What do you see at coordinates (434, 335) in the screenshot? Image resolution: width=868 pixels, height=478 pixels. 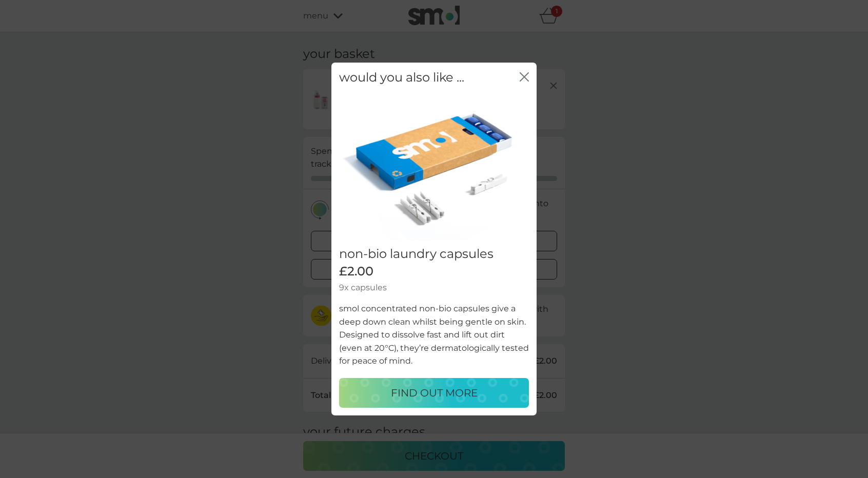 I see `p: smol concentrated non-bio capsules give a deep down clean whilst being gentle on skin. Designed t...` at bounding box center [434, 335].